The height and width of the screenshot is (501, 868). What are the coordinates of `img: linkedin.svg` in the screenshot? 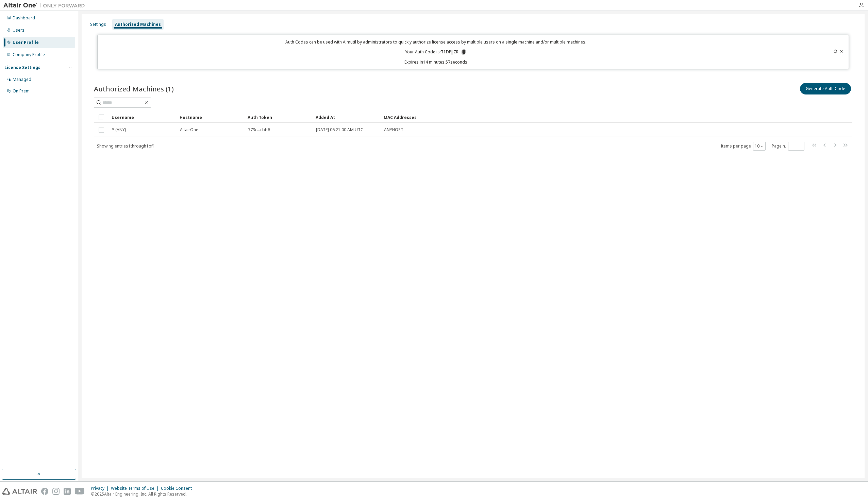 It's located at (67, 491).